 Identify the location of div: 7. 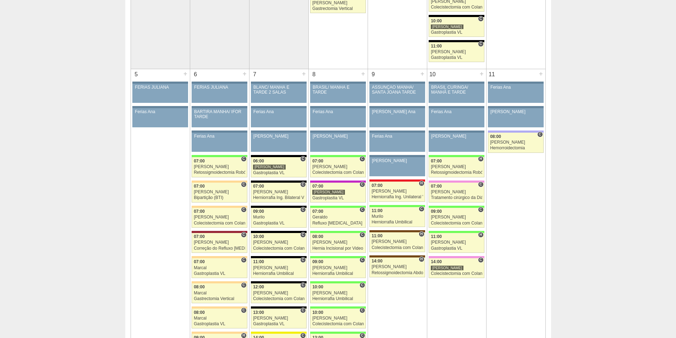
(255, 75).